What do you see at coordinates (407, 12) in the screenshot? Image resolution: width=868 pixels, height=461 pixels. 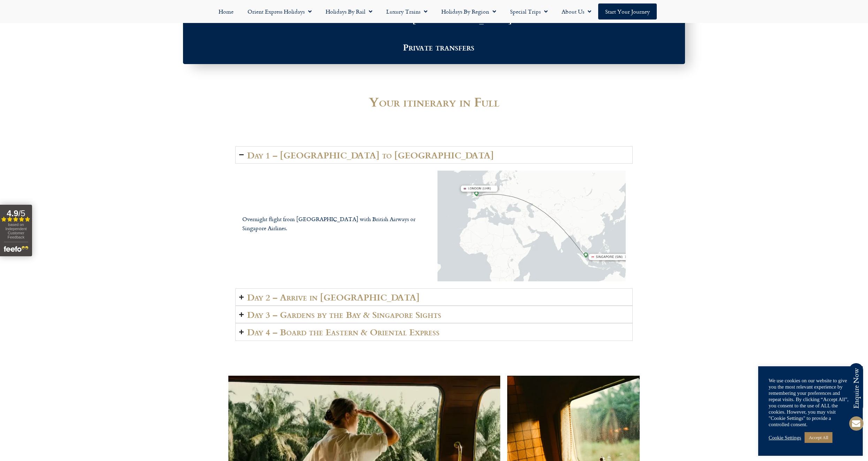 I see `a: Luxury Trains` at bounding box center [407, 12].